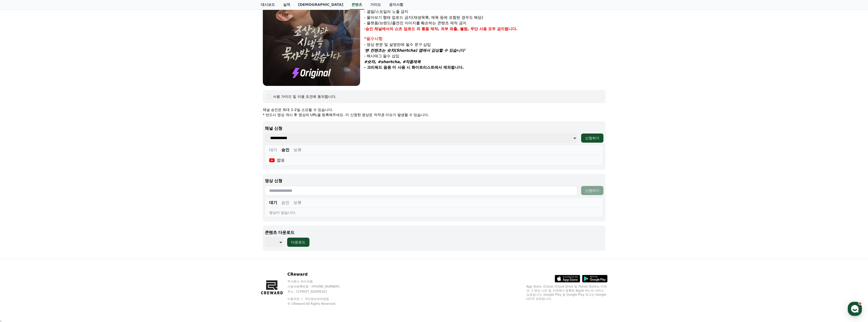 This screenshot has height=322, width=868. I want to click on a: 설정, so click(82, 167).